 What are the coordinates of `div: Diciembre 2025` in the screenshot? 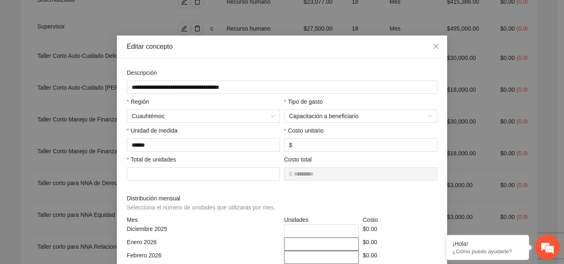 It's located at (203, 231).